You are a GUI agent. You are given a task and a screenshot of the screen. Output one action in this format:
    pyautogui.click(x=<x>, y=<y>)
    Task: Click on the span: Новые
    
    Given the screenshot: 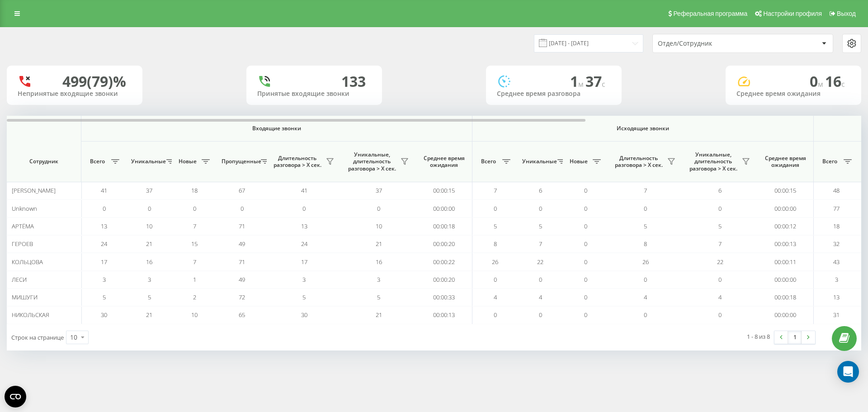 What is the action you would take?
    pyautogui.click(x=579, y=161)
    